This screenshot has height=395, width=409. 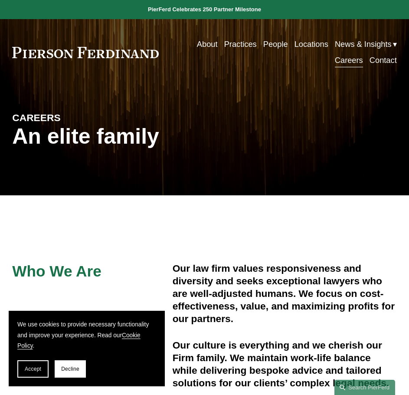 I want to click on span: Decline, so click(x=70, y=369).